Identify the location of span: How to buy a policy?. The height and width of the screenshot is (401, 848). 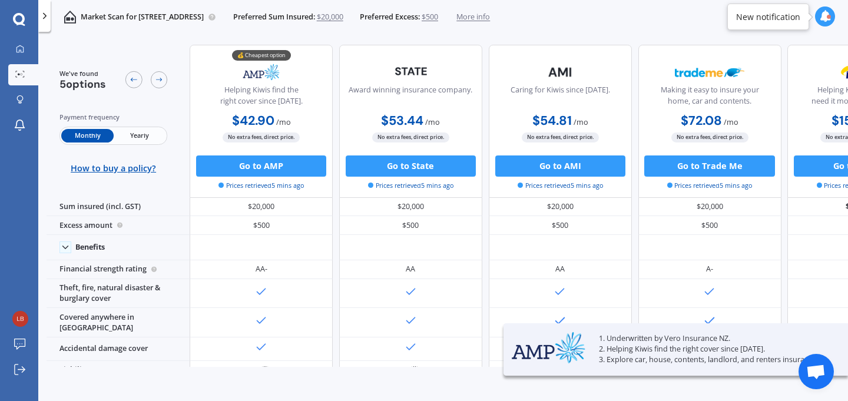
(113, 168).